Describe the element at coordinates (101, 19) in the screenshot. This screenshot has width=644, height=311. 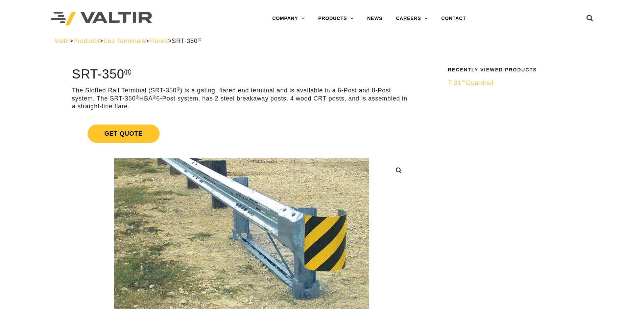
I see `img: Valtir` at that location.